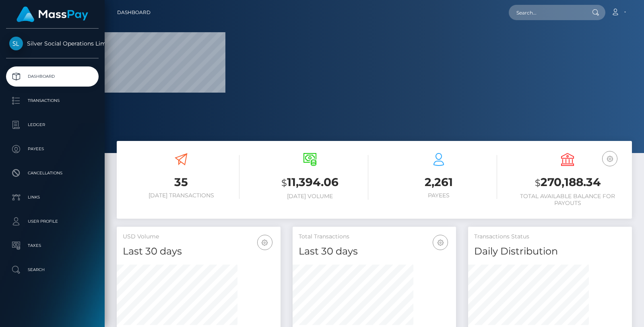 The height and width of the screenshot is (327, 644). What do you see at coordinates (52, 101) in the screenshot?
I see `p: Transactions` at bounding box center [52, 101].